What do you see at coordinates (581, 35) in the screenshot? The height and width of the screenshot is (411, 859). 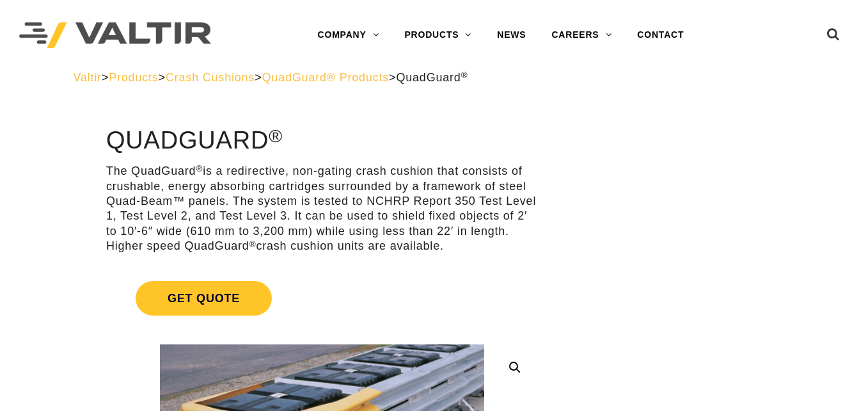 I see `a: CAREERS` at bounding box center [581, 35].